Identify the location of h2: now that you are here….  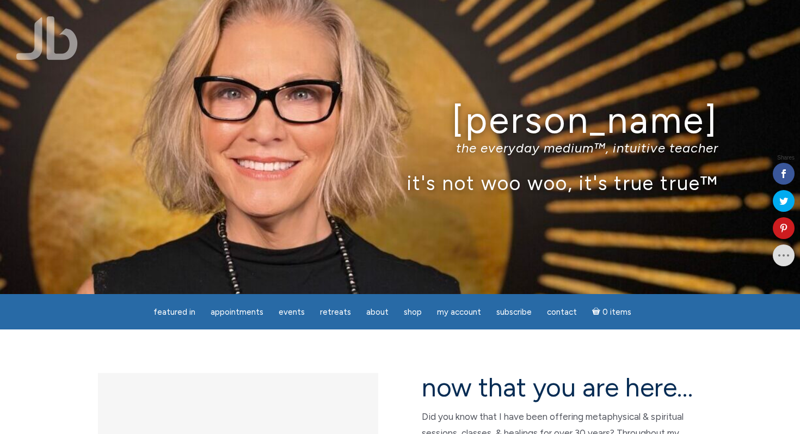
(562, 387).